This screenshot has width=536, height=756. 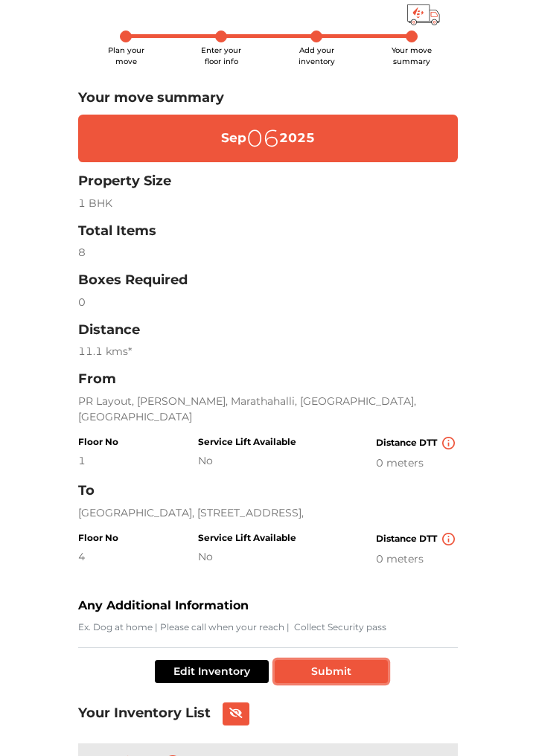 What do you see at coordinates (263, 139) in the screenshot?
I see `div: 06` at bounding box center [263, 139].